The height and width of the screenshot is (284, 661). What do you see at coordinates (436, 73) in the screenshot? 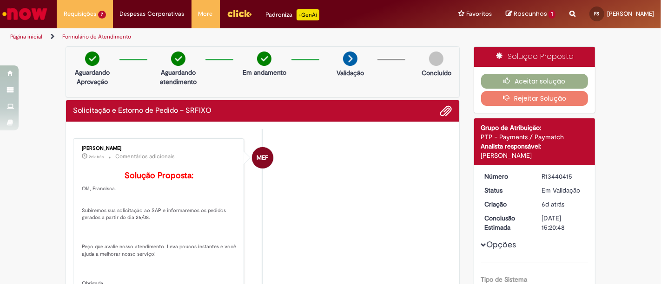
I see `p: Concluído` at bounding box center [436, 73].